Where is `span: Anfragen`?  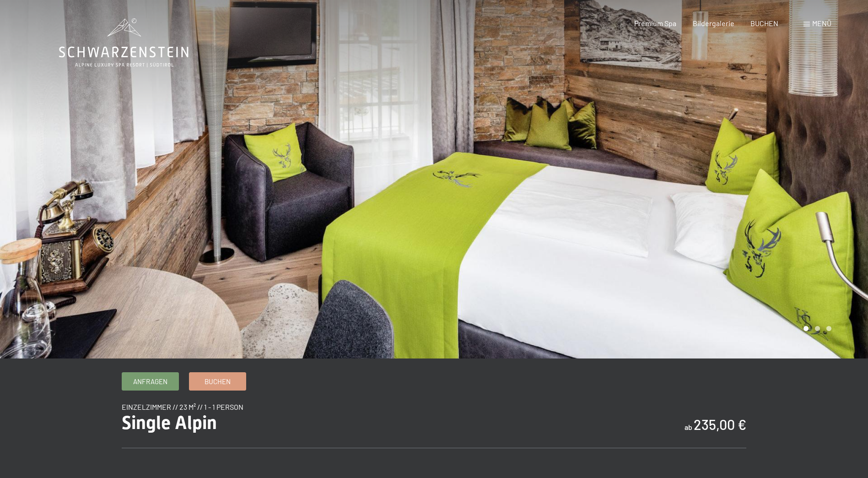
span: Anfragen is located at coordinates (150, 381).